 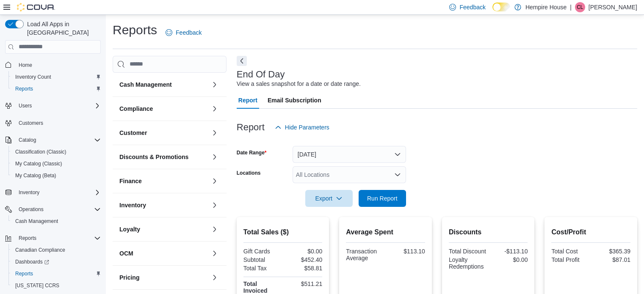 I want to click on button: Customers, so click(x=53, y=123).